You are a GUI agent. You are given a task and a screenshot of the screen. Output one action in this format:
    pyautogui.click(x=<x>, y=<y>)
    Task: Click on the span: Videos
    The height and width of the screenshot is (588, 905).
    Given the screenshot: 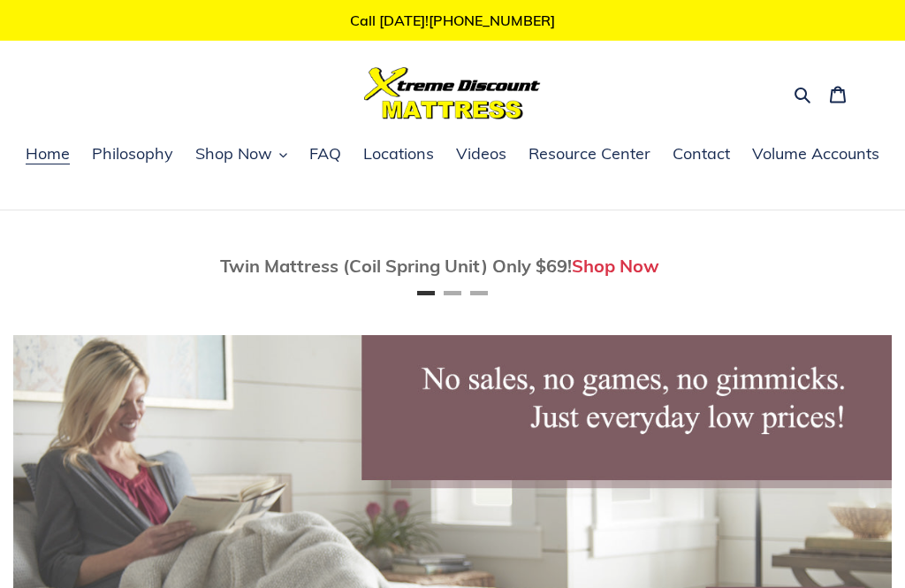 What is the action you would take?
    pyautogui.click(x=481, y=154)
    